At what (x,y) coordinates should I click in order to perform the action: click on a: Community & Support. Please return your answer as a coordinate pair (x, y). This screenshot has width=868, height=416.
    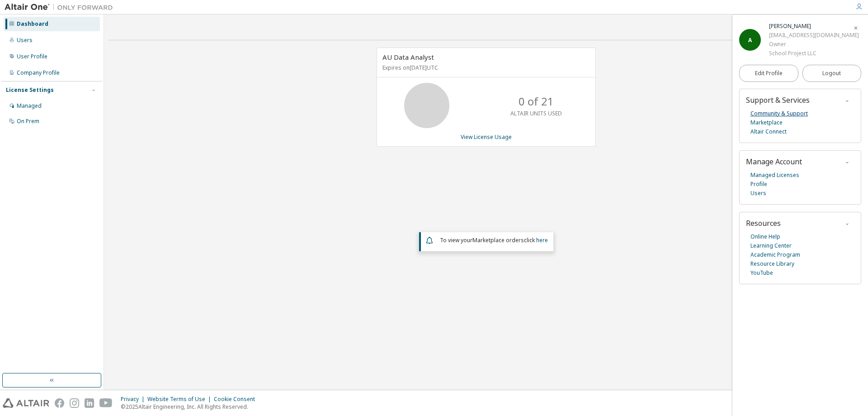
    Looking at the image, I should click on (779, 113).